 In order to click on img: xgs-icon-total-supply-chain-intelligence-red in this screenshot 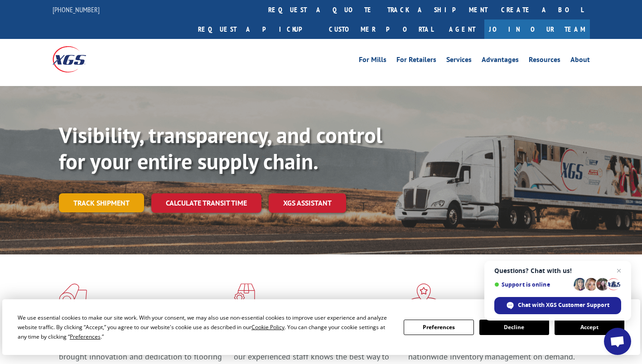, I will do `click(73, 295)`.